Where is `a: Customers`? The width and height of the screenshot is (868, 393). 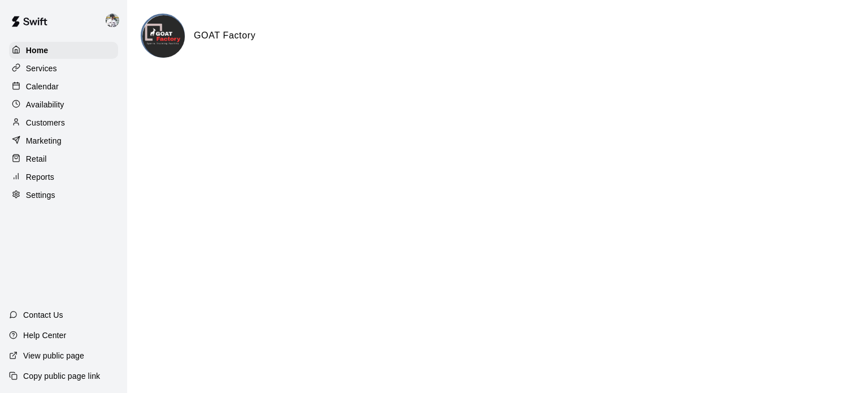 a: Customers is located at coordinates (63, 123).